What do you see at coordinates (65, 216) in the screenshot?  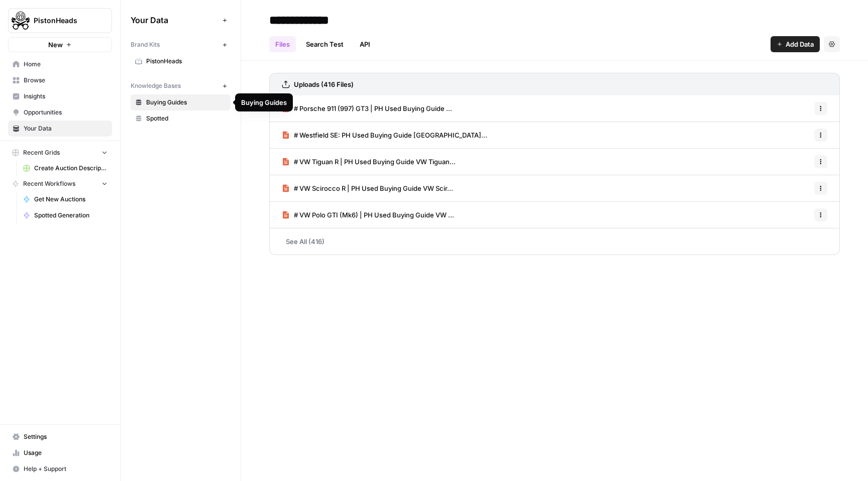 I see `a: Spotted Generation` at bounding box center [65, 216].